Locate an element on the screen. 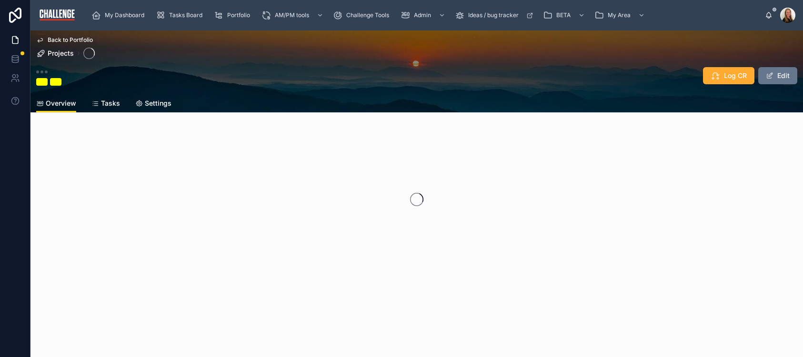  span: Overview is located at coordinates (61, 103).